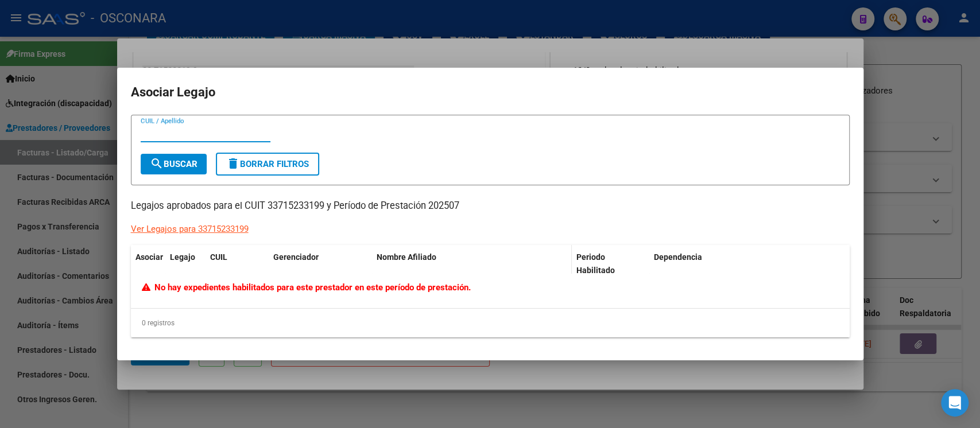 This screenshot has height=428, width=980. What do you see at coordinates (610, 264) in the screenshot?
I see `datatable-header-cell: Periodo Habilitado` at bounding box center [610, 264].